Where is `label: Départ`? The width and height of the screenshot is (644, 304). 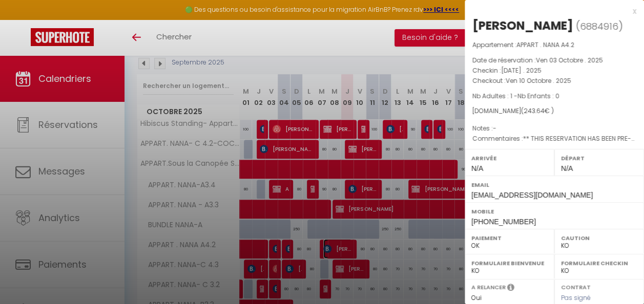 label: Départ is located at coordinates (599, 158).